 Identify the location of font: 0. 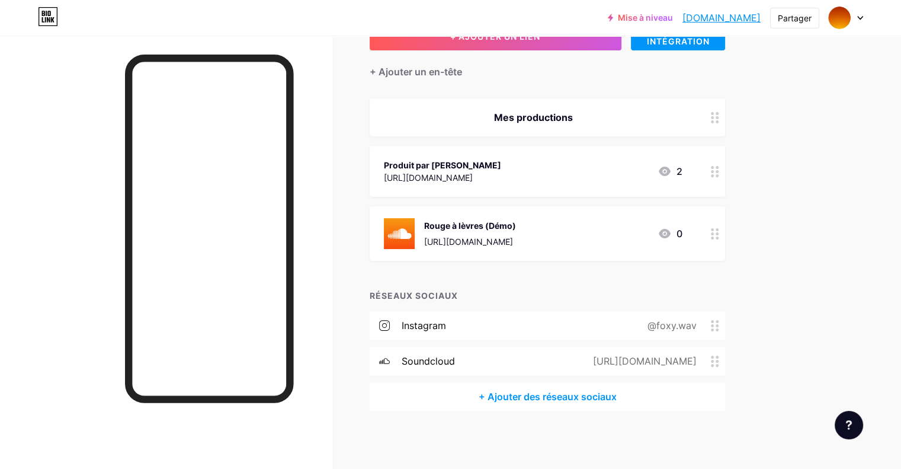
(680, 233).